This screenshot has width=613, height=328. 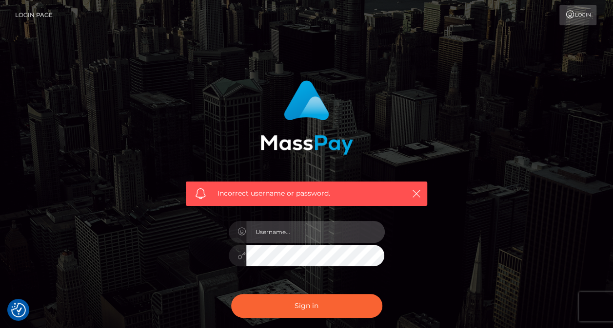 I want to click on a: Login Page, so click(x=34, y=15).